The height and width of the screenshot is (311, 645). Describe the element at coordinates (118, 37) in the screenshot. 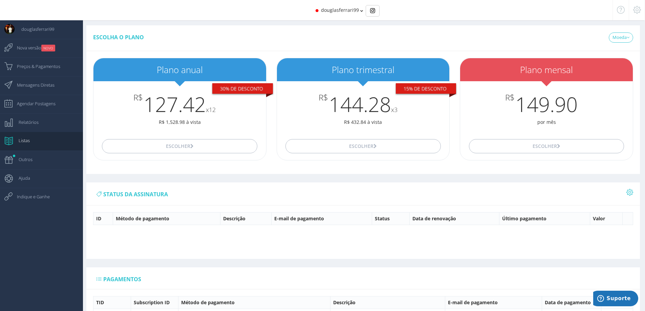

I see `span: Escolha o plano` at that location.